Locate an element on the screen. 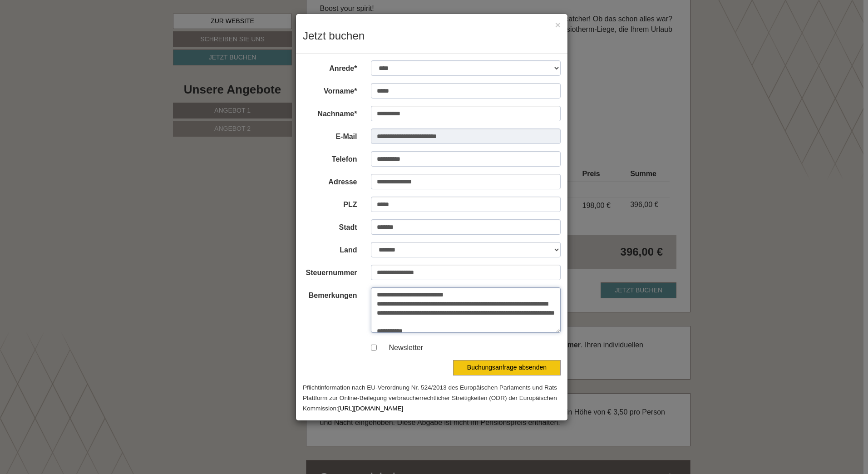  label: Adresse is located at coordinates (330, 181).